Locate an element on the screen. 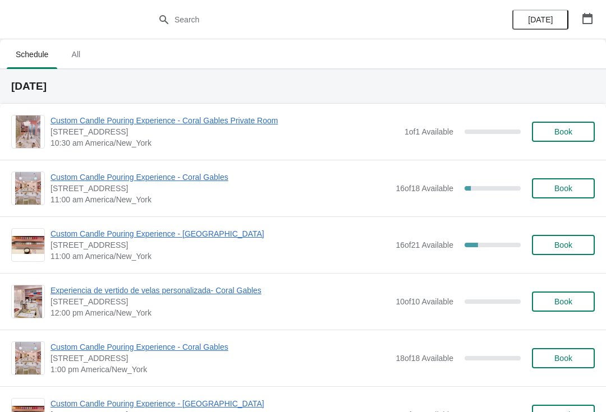 Image resolution: width=606 pixels, height=412 pixels. span: Custom Candle Pouring Experience - Coral Gables Private Room is located at coordinates (224, 121).